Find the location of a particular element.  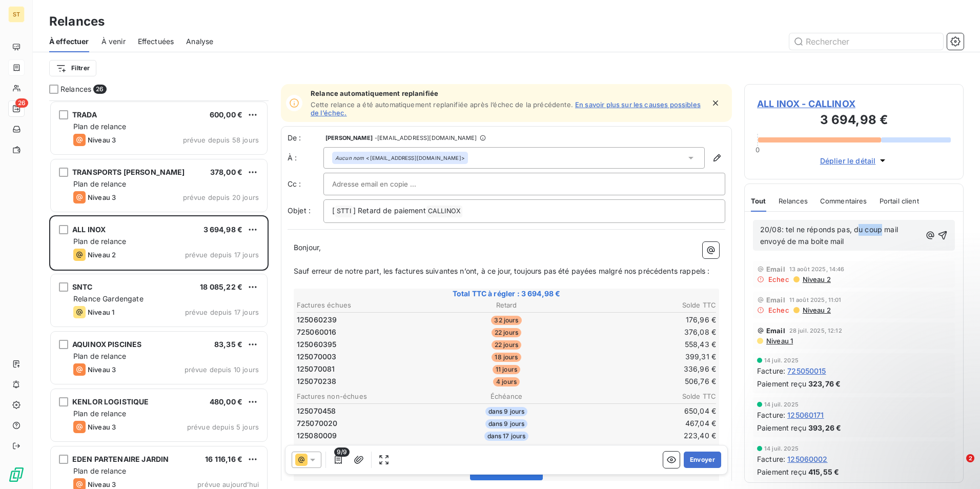

span: 323,76 € is located at coordinates (824, 384).